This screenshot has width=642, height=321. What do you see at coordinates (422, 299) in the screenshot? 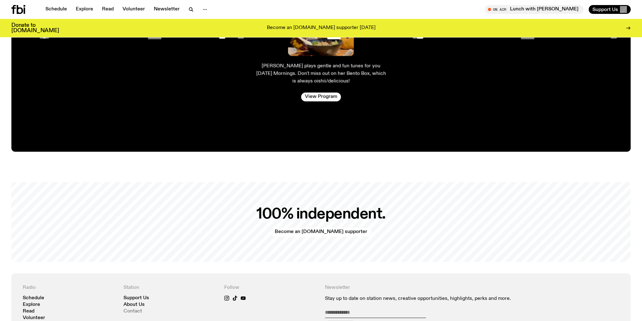
I see `p: Stay up to date on station news, creative opportunities, highlights, perks and more.` at bounding box center [422, 299].